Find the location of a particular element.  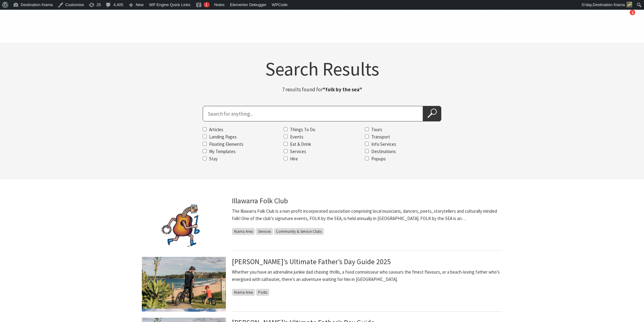

label: Tours is located at coordinates (377, 130).